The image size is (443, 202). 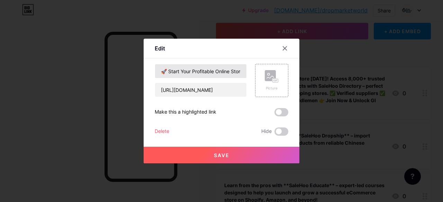 What do you see at coordinates (201, 71) in the screenshot?
I see `input: Title` at bounding box center [201, 71].